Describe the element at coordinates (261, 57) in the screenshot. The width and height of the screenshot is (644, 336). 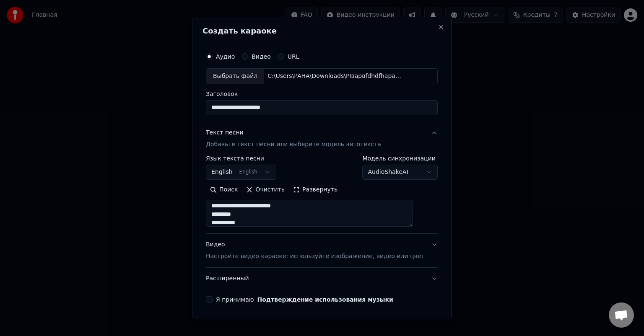
I see `label: Видео` at that location.